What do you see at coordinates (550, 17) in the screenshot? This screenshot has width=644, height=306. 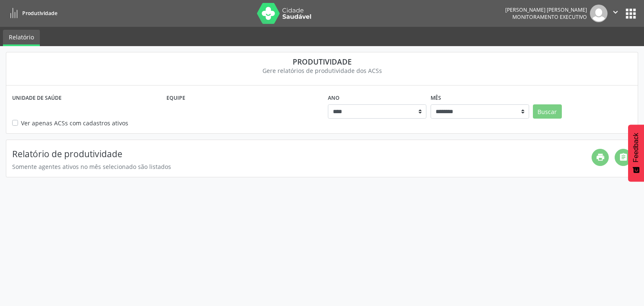 I see `span: Monitoramento Executivo` at bounding box center [550, 17].